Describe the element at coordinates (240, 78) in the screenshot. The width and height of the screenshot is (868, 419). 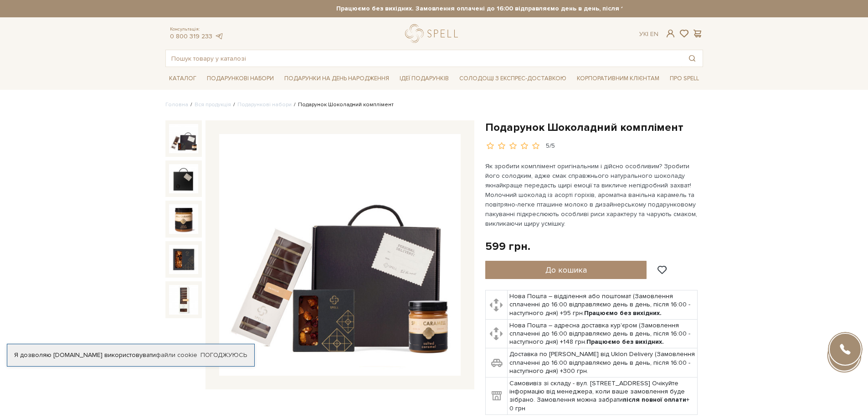
I see `span: Подарункові набори` at that location.